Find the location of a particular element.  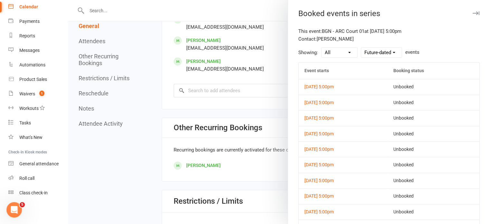

a: Roll call is located at coordinates (38, 178).